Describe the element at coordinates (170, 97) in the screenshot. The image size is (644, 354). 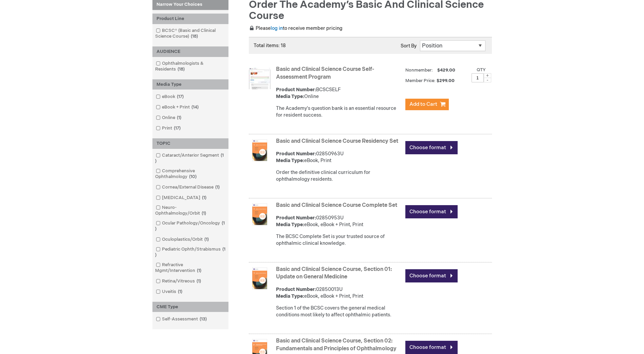
I see `a: eBook17` at that location.